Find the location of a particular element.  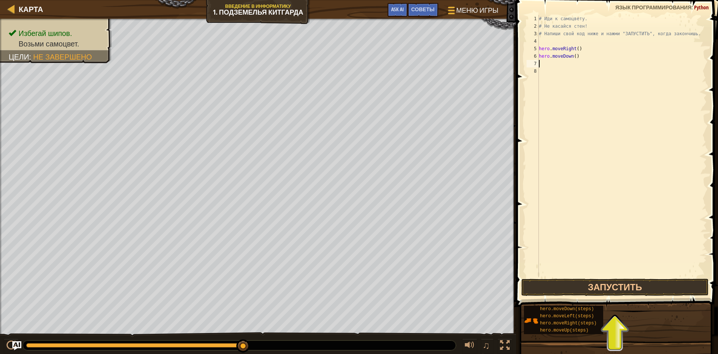

button: Меню игры is located at coordinates (472, 12).